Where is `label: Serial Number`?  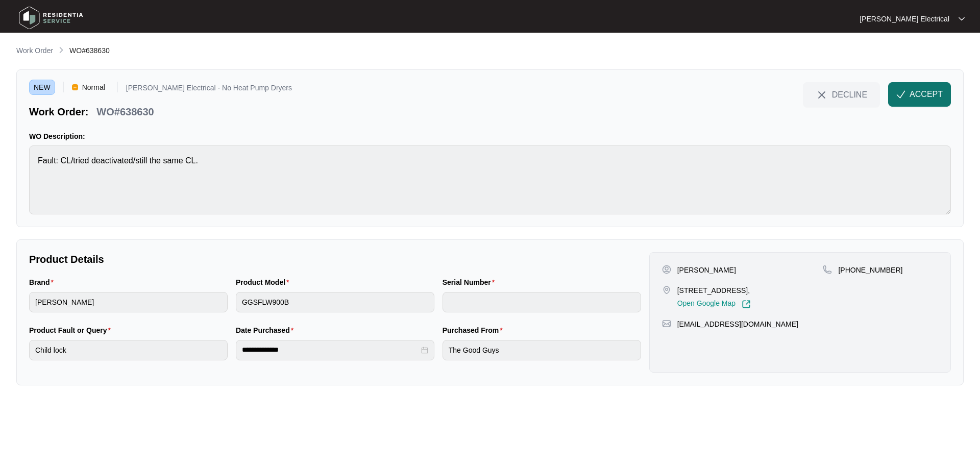 label: Serial Number is located at coordinates (471, 283).